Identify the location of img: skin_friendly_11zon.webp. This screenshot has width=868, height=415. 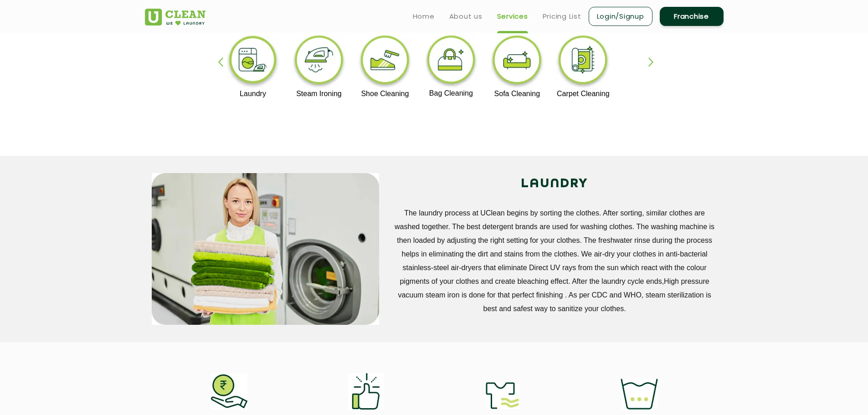
(366, 392).